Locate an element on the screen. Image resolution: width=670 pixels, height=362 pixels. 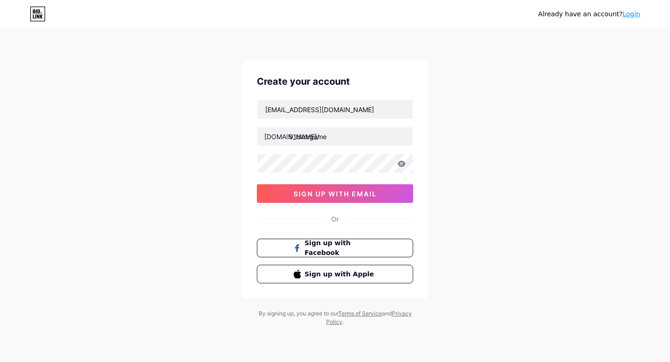
button: sign up with email is located at coordinates (335, 194).